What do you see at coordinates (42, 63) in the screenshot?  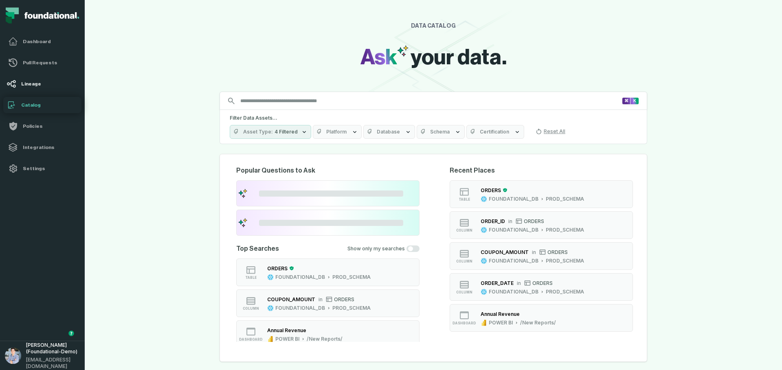 I see `a: Pull Requests` at bounding box center [42, 63].